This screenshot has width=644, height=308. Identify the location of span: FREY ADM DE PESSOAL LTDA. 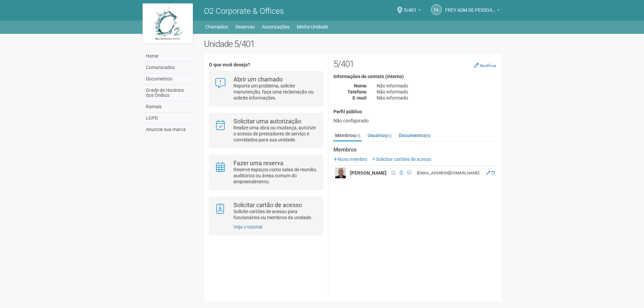
(470, 7).